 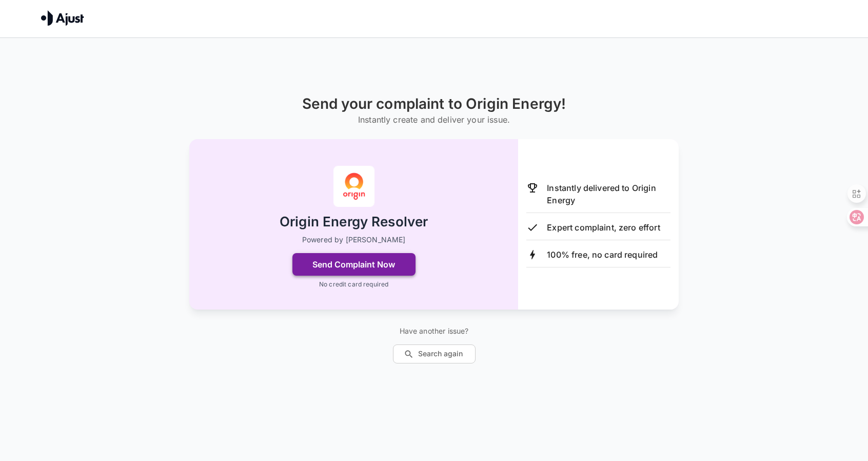 What do you see at coordinates (434, 119) in the screenshot?
I see `h6: Instantly create and deliver your issue.` at bounding box center [434, 119].